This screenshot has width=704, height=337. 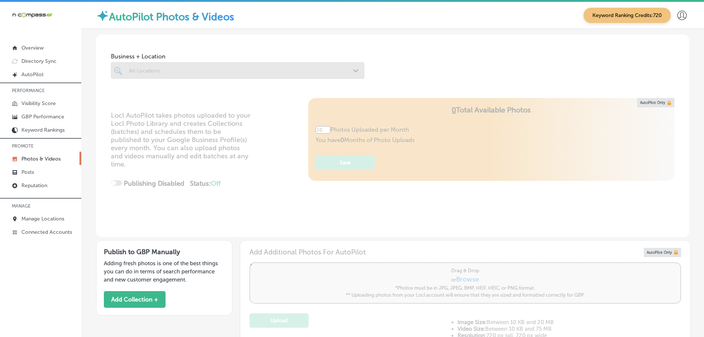 What do you see at coordinates (238, 56) in the screenshot?
I see `span: Business + Location` at bounding box center [238, 56].